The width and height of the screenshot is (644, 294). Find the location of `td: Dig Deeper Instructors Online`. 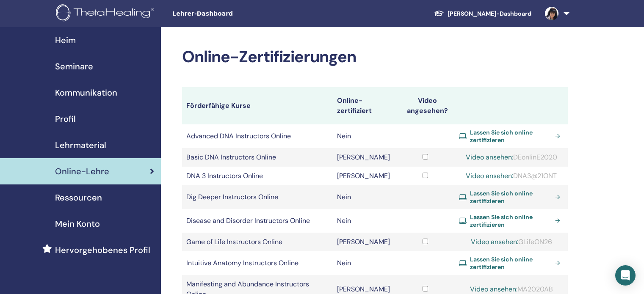

td: Dig Deeper Instructors Online is located at coordinates (258, 197).